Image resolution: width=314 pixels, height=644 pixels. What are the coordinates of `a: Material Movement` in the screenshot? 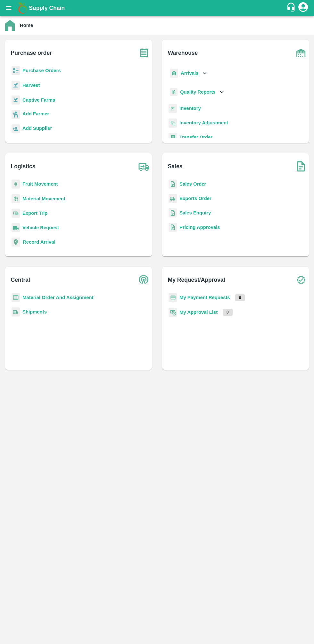 It's located at (44, 199).